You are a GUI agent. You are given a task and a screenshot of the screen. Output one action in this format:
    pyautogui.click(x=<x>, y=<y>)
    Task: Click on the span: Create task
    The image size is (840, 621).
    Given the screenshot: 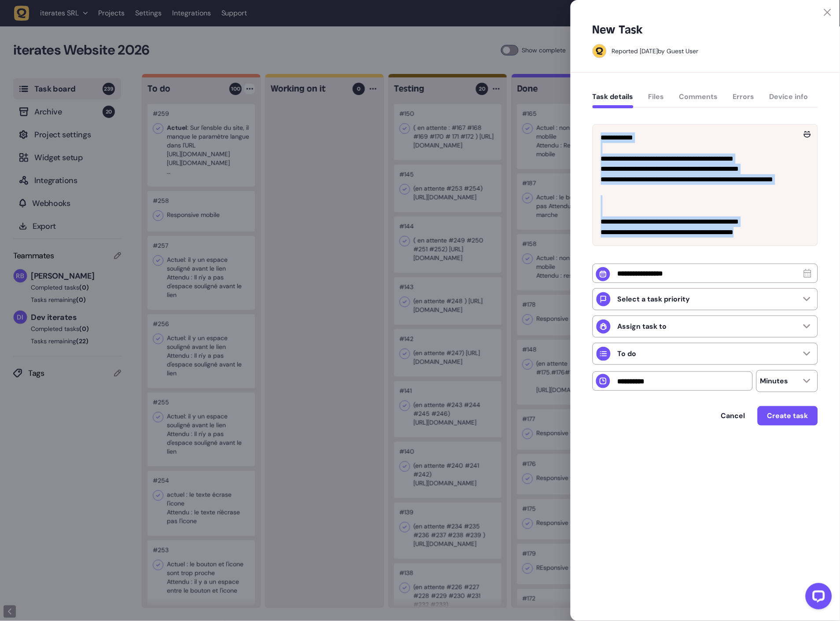 What is the action you would take?
    pyautogui.click(x=787, y=416)
    